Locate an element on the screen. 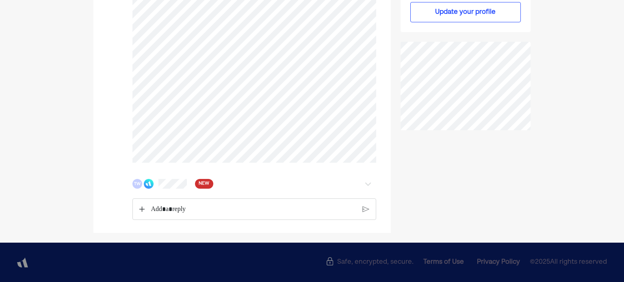 This screenshot has height=282, width=624. span: NEW is located at coordinates (204, 184).